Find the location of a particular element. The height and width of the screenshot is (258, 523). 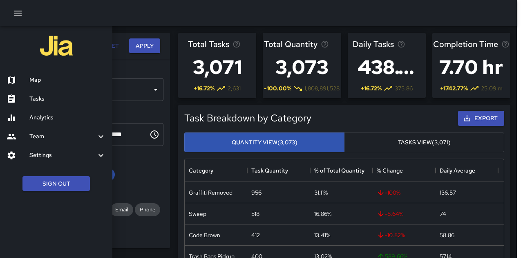

h6: Team is located at coordinates (63, 137).